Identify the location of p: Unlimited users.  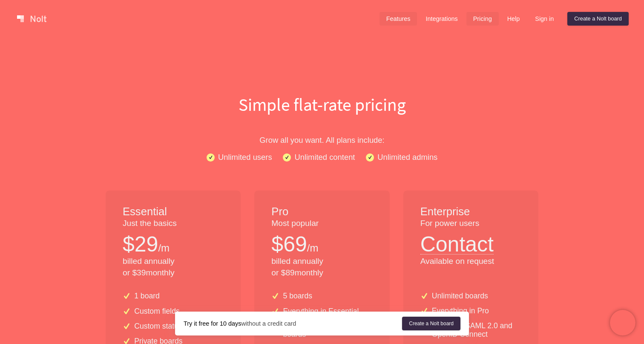
(245, 157).